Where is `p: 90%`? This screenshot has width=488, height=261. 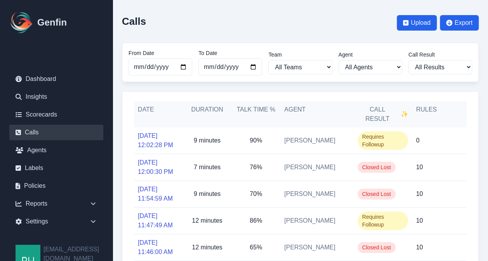 p: 90% is located at coordinates (256, 141).